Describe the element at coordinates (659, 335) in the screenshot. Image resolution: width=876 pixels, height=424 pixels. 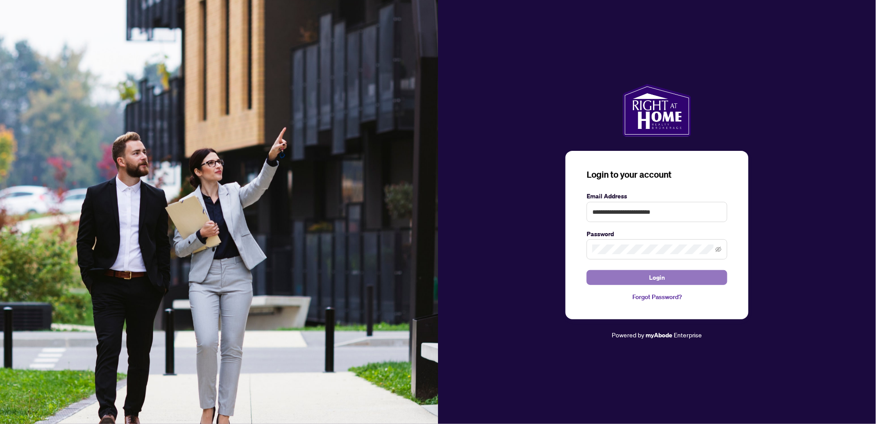
I see `a: myAbode` at that location.